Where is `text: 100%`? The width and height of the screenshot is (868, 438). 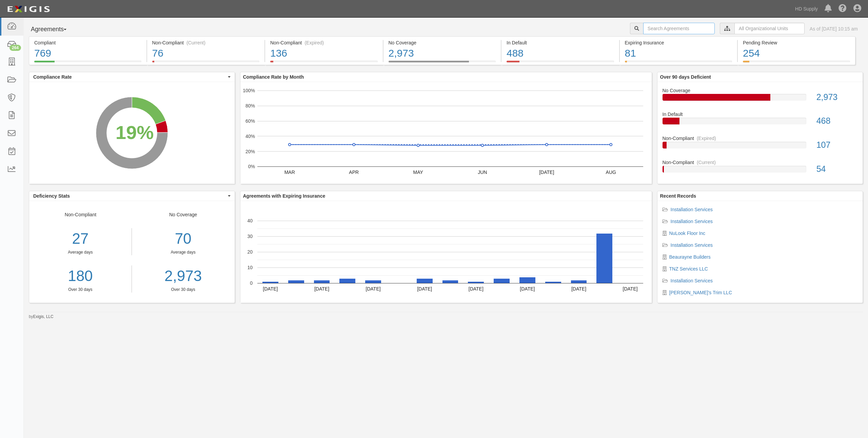 text: 100% is located at coordinates (249, 91).